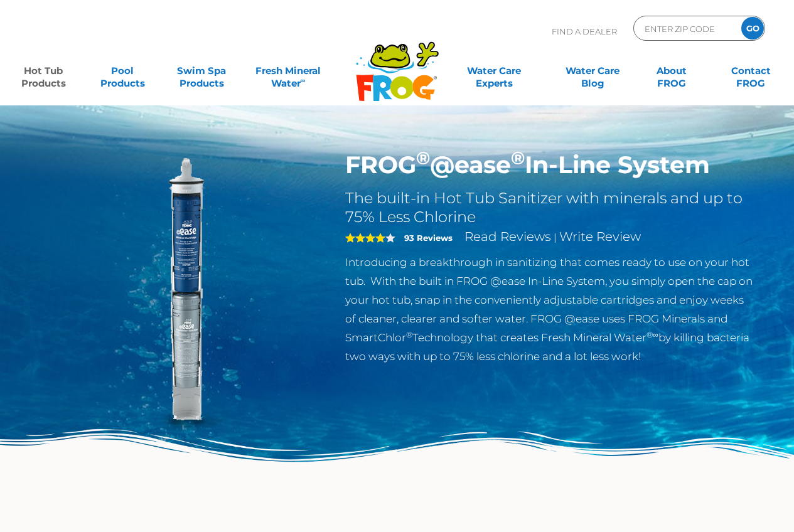  I want to click on strong: 93 Reviews, so click(428, 237).